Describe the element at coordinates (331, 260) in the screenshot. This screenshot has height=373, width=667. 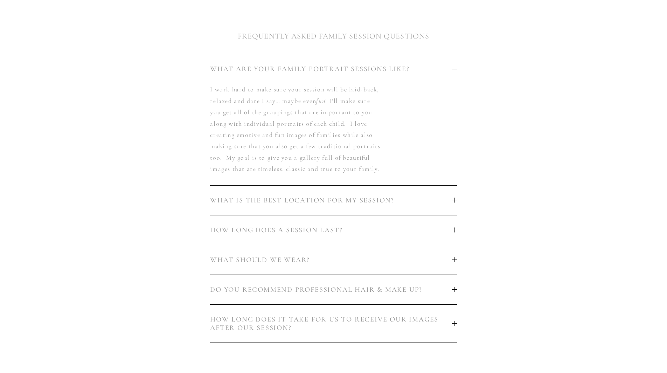
I see `span: WHAT SHOULD WE WEAR?` at that location.